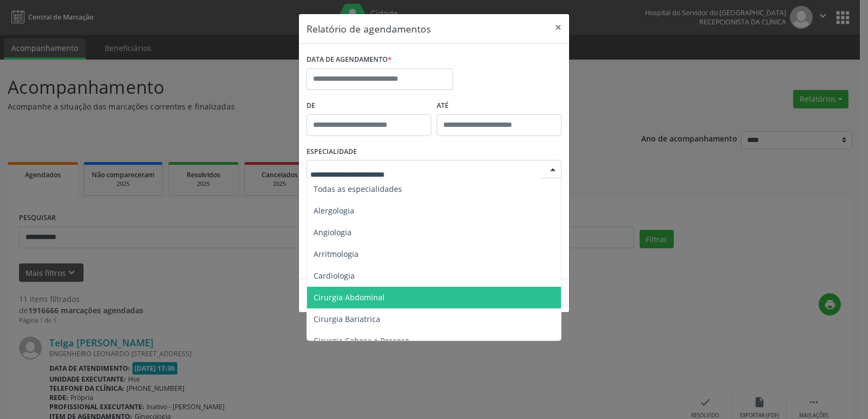  Describe the element at coordinates (349, 60) in the screenshot. I see `label: DATA DE AGENDAMENTO` at that location.